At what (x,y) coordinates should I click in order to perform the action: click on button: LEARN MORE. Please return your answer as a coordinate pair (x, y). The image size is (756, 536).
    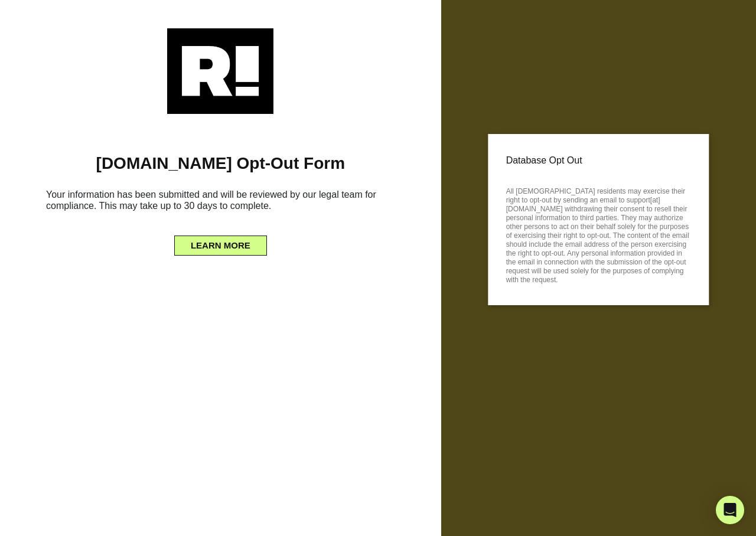
    Looking at the image, I should click on (221, 245).